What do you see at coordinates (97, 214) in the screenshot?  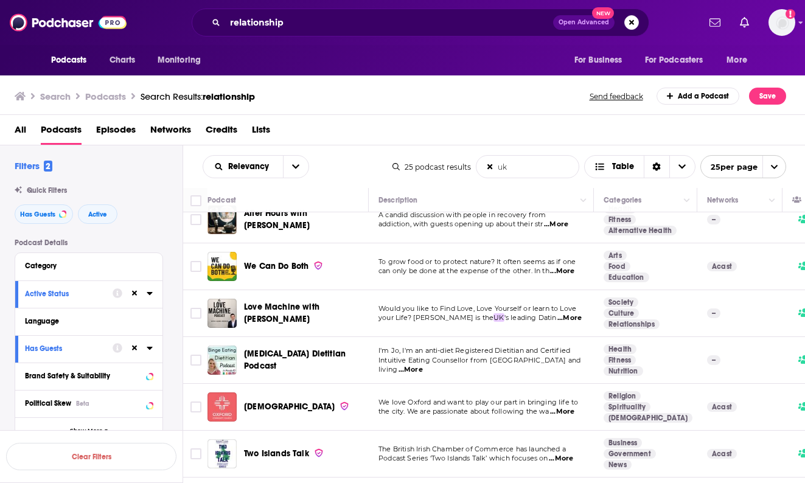 I see `button: Active` at bounding box center [97, 214].